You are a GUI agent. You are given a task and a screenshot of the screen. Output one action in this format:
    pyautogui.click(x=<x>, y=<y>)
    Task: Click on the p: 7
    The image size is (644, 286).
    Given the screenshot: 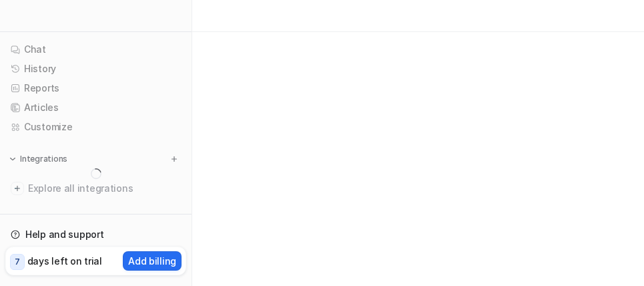 What is the action you would take?
    pyautogui.click(x=17, y=261)
    